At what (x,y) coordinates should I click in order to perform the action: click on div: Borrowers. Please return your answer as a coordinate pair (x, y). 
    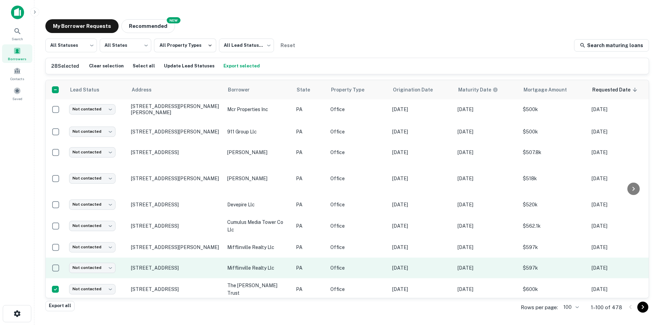
    Looking at the image, I should click on (17, 54).